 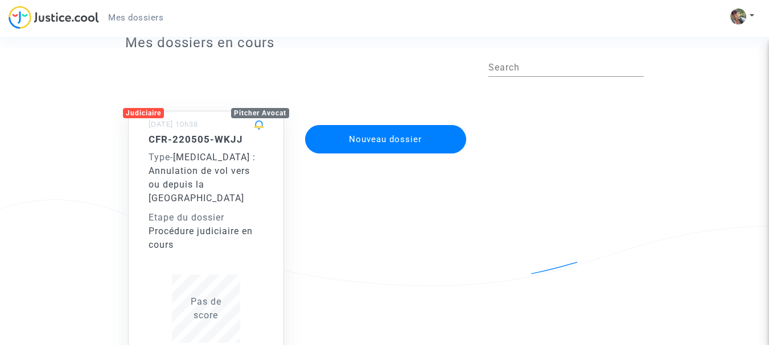 What do you see at coordinates (159, 157) in the screenshot?
I see `span: Type` at bounding box center [159, 157].